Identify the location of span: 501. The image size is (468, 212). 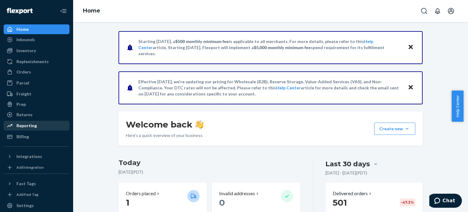
(340, 202).